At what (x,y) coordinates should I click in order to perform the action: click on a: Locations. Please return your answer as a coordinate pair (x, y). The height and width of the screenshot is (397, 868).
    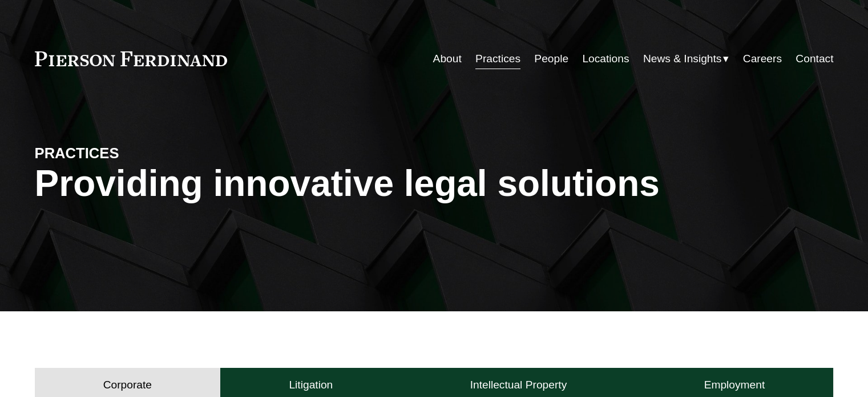
    Looking at the image, I should click on (606, 59).